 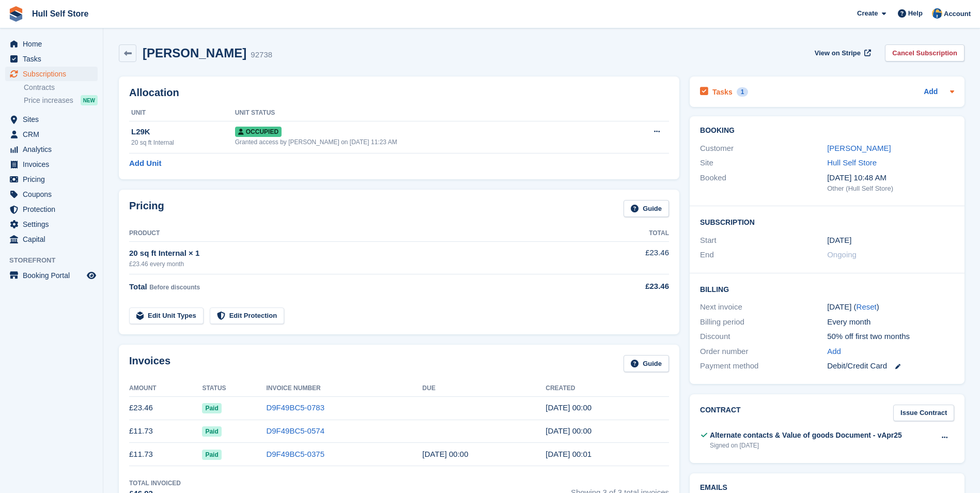 I want to click on div: End, so click(x=764, y=255).